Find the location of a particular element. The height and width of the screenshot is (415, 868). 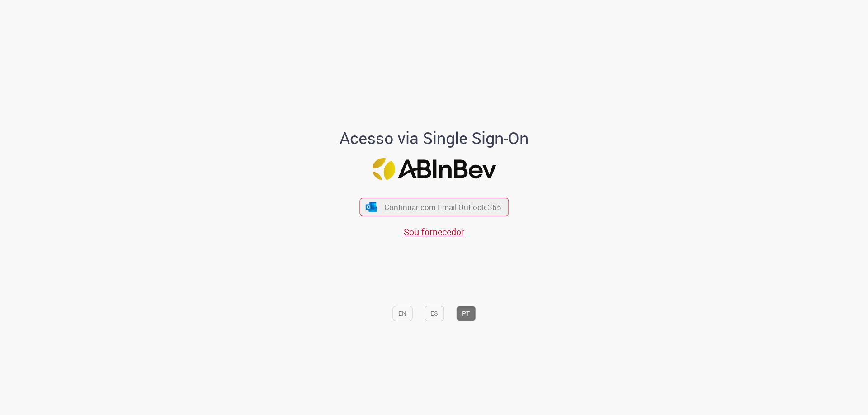

img: Logo ABInBev is located at coordinates (434, 169).